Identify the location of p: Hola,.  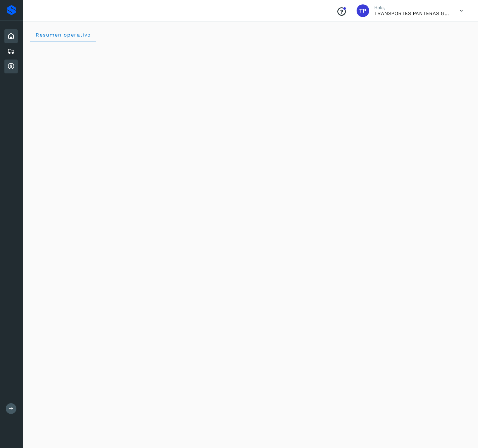
(412, 8).